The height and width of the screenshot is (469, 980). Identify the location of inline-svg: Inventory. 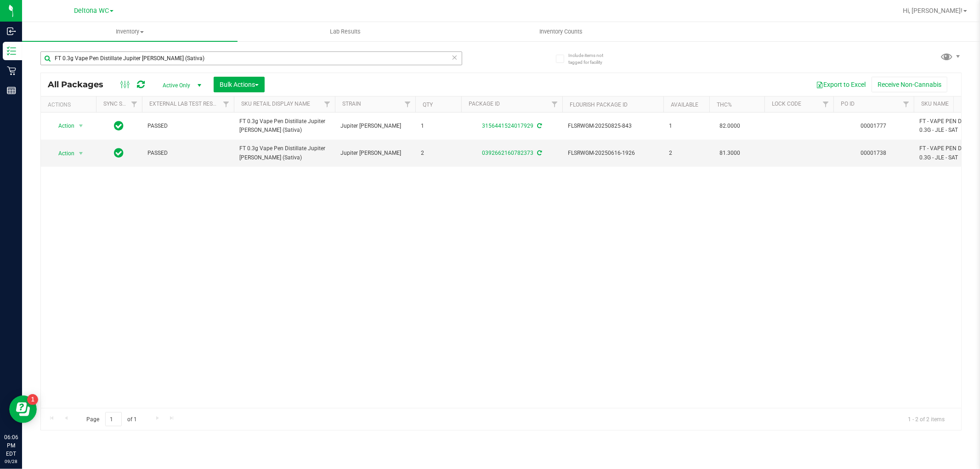
(12, 51).